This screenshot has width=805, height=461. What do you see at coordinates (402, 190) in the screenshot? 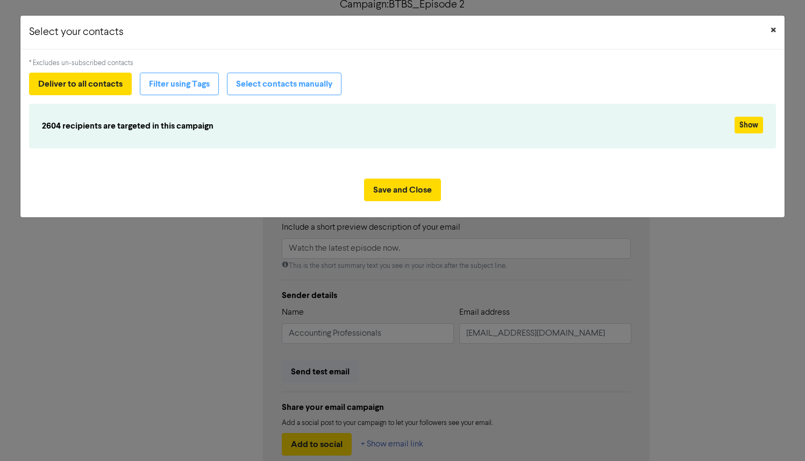
I see `button: Save and Close` at bounding box center [402, 190].